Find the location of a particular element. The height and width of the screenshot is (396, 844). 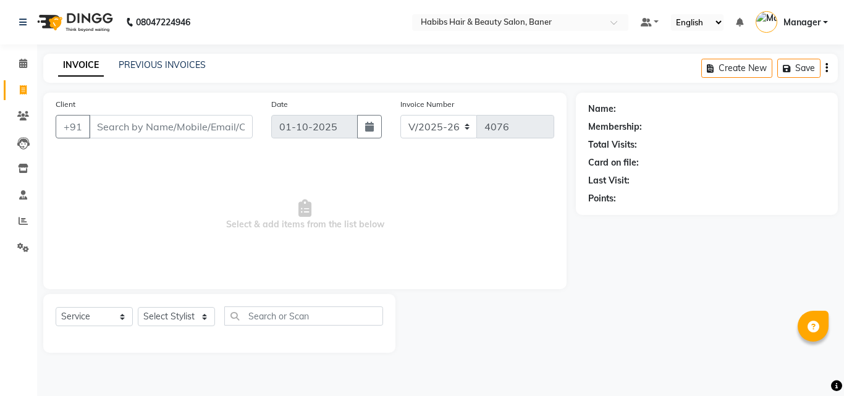

label: Date is located at coordinates (279, 104).